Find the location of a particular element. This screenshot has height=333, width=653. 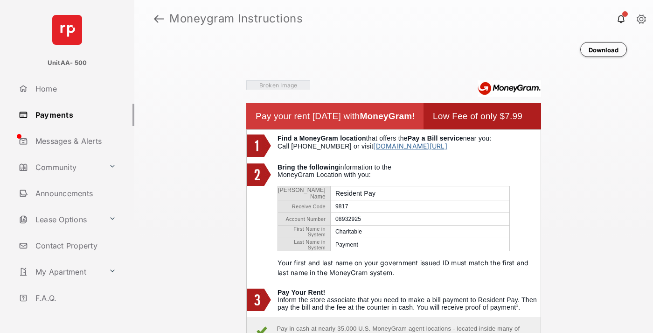

img: Vaibhav Square is located at coordinates (278, 85).